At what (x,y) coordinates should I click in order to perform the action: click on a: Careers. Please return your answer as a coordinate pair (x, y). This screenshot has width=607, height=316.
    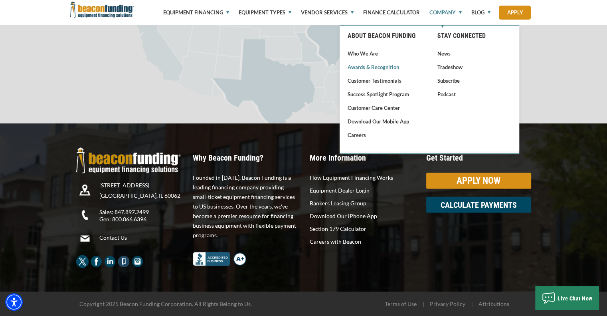
    Looking at the image, I should click on (385, 135).